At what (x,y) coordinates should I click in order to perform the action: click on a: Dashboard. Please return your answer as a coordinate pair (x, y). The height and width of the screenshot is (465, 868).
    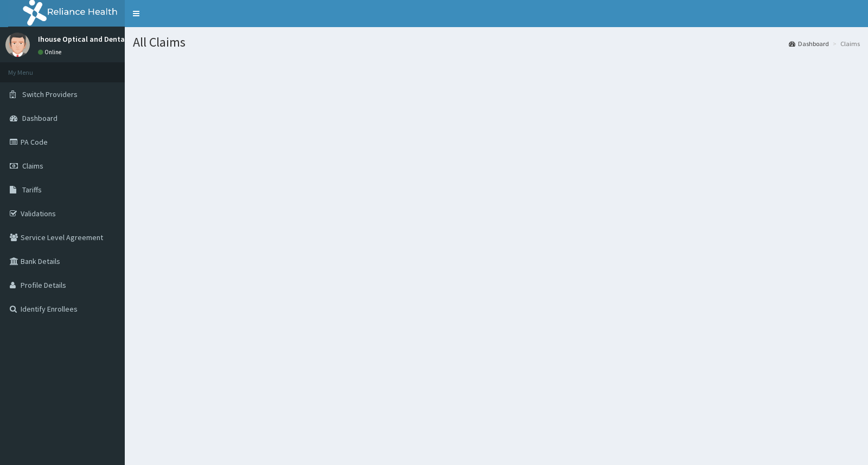
    Looking at the image, I should click on (809, 43).